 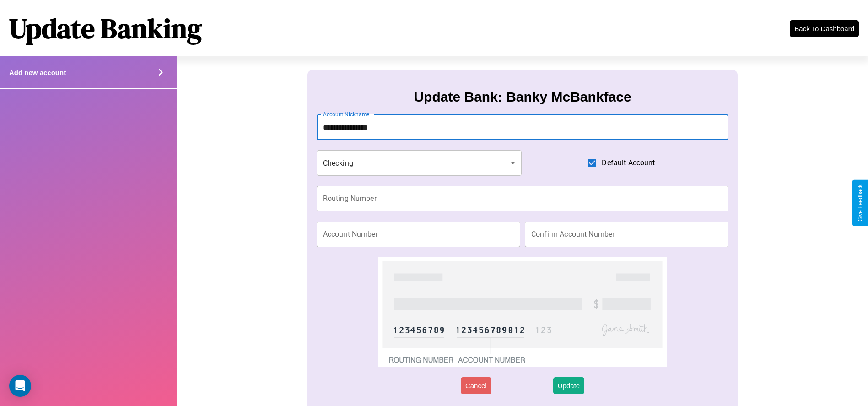 What do you see at coordinates (523, 312) in the screenshot?
I see `img: check` at bounding box center [523, 312].